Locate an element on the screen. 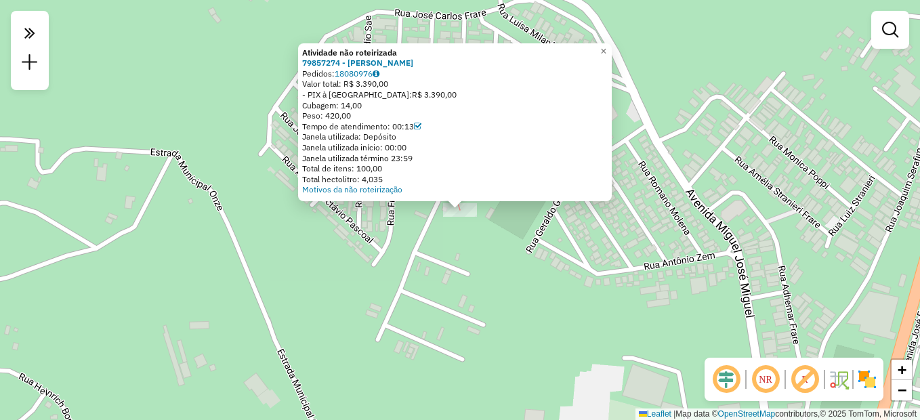 This screenshot has width=920, height=420. img: Fluxo de ruas is located at coordinates (838, 379).